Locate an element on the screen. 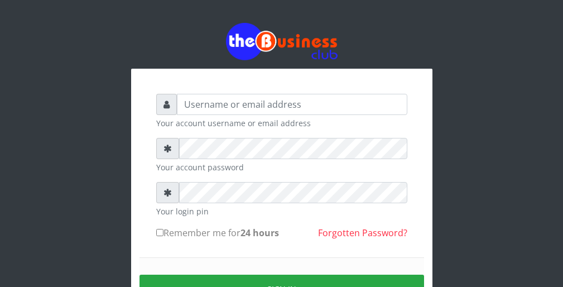  a: Forgotten Password? is located at coordinates (362, 233).